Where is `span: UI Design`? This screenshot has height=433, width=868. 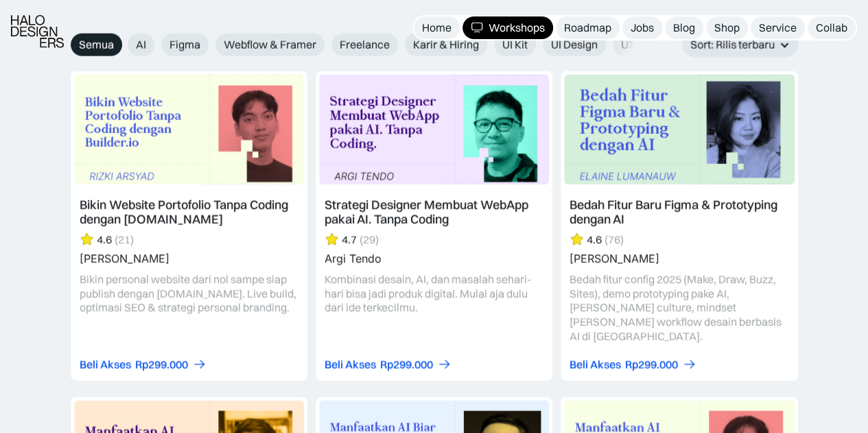 span: UI Design is located at coordinates (574, 44).